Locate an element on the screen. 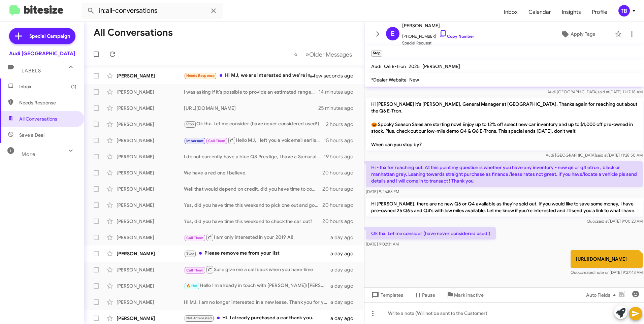 This screenshot has height=324, width=644. button: Previous is located at coordinates (296, 54).